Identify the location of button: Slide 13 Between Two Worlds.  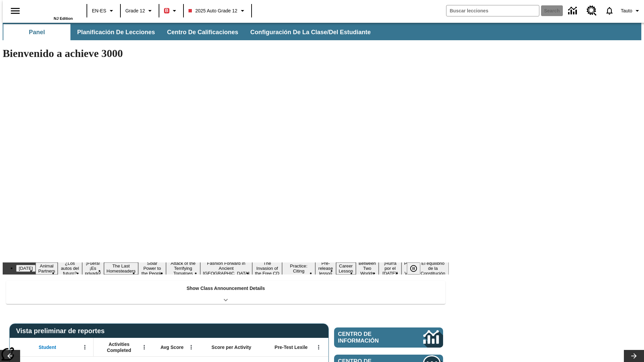
(368, 268).